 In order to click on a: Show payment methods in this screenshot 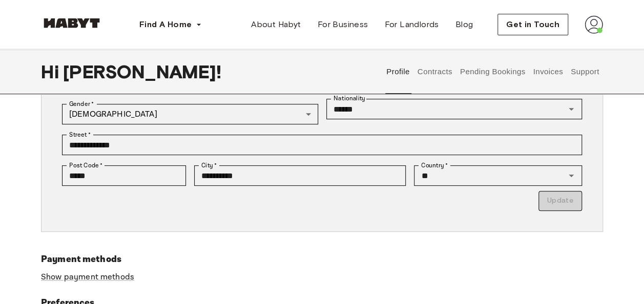, I will do `click(87, 277)`.